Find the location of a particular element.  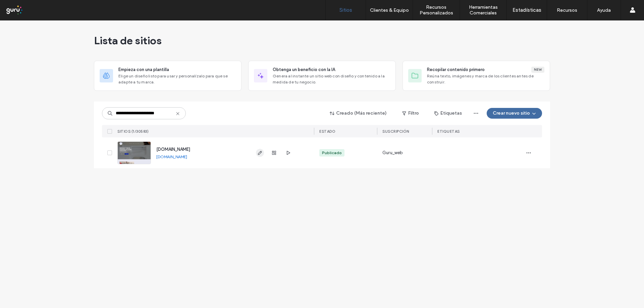

span: Empieza con una plantilla is located at coordinates (144, 69).